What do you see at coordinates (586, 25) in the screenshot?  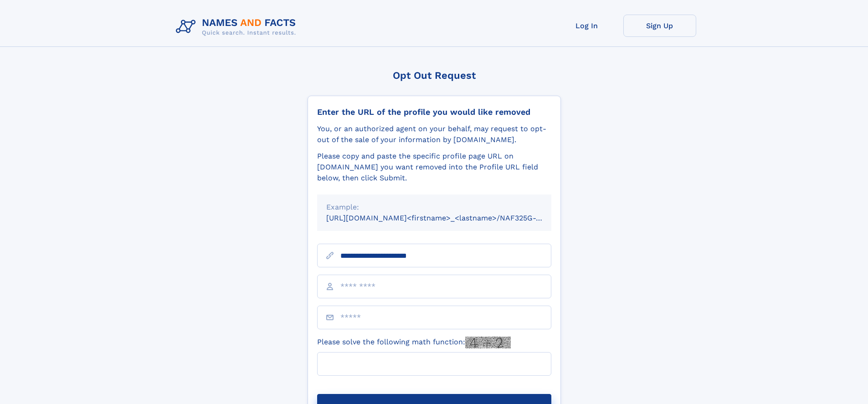 I see `a: Log In` at bounding box center [586, 25].